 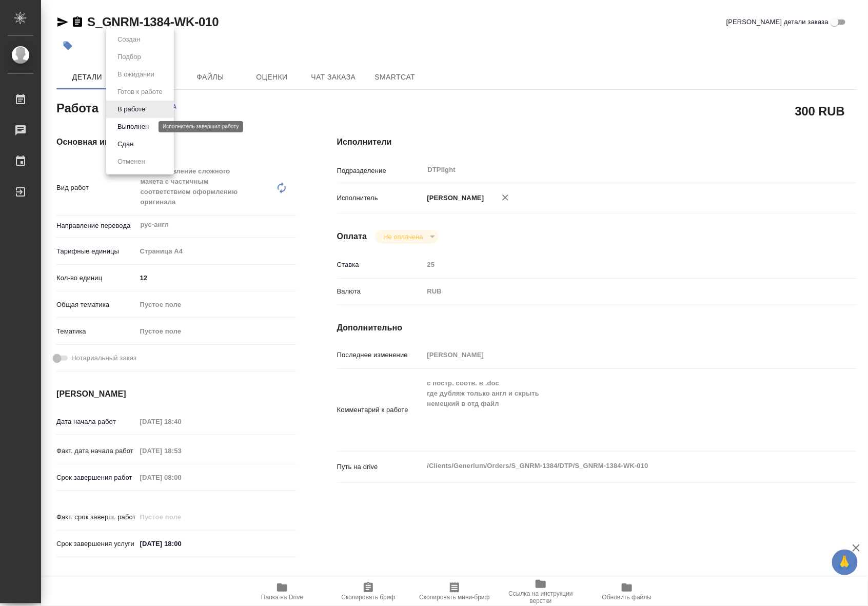 What do you see at coordinates (133, 127) in the screenshot?
I see `button: Выполнен` at bounding box center [133, 127].